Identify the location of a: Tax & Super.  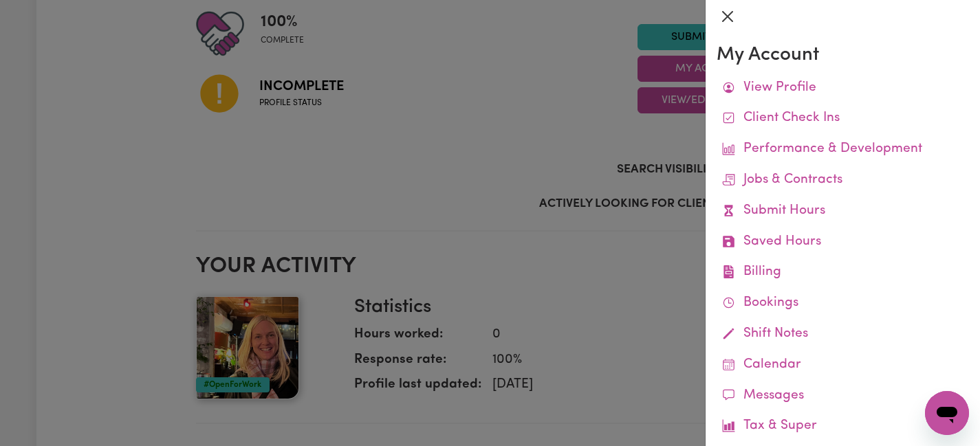
(842, 426).